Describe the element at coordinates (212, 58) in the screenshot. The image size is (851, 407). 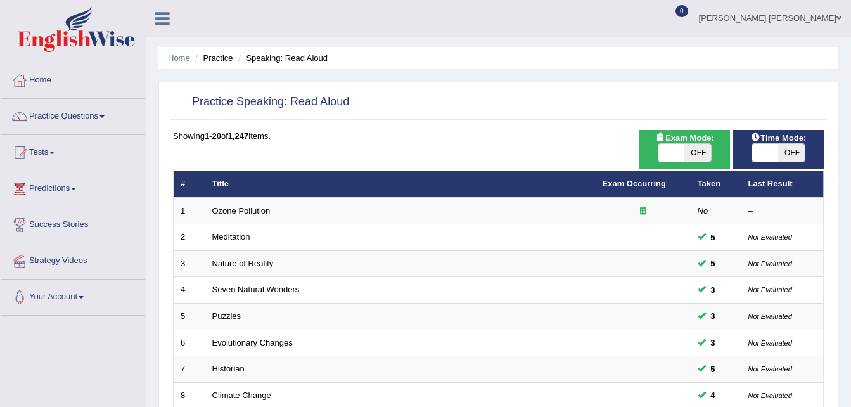
I see `li: Practice` at that location.